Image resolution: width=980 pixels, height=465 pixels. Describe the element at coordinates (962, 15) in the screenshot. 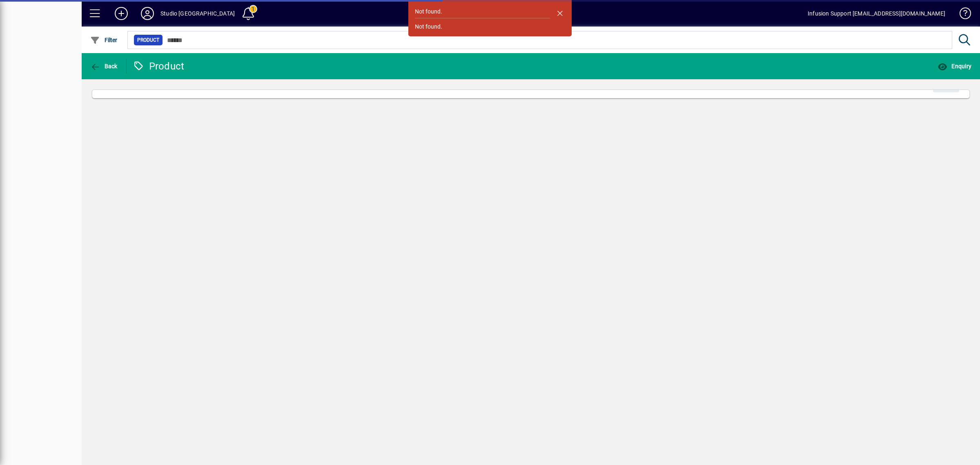

I see `a: Knowledge Base` at that location.